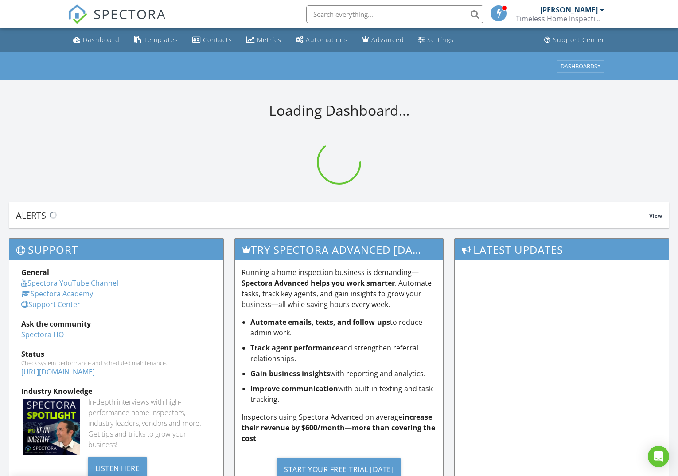 The width and height of the screenshot is (678, 476). I want to click on div: Metrics, so click(269, 39).